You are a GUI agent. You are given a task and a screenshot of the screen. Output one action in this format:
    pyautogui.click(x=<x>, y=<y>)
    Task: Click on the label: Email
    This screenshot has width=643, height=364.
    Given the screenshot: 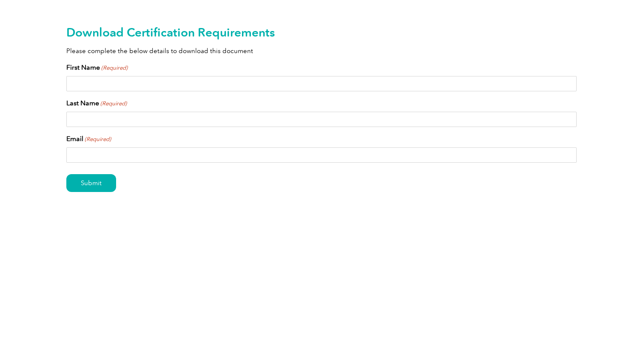 What is the action you would take?
    pyautogui.click(x=88, y=139)
    